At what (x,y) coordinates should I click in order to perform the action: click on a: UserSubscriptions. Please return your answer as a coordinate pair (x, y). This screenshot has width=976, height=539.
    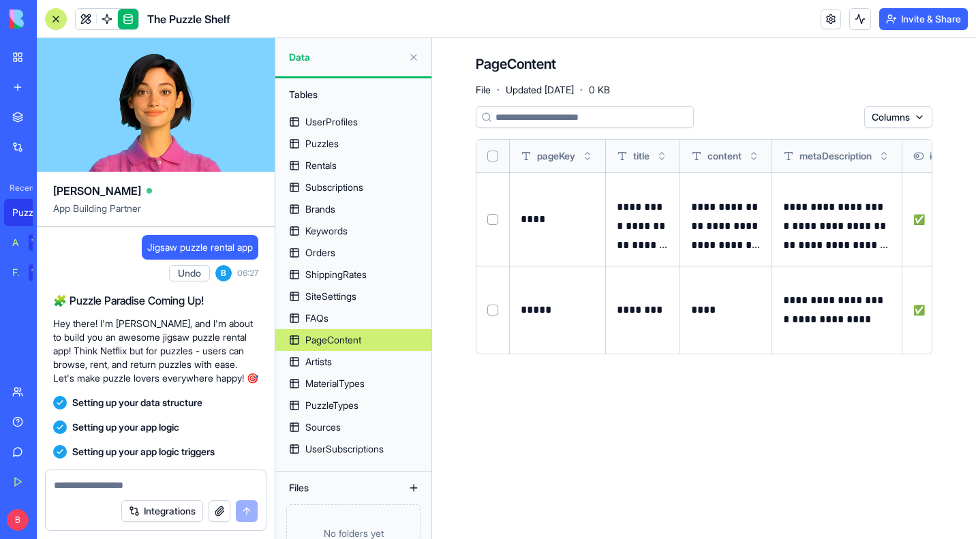
    Looking at the image, I should click on (353, 449).